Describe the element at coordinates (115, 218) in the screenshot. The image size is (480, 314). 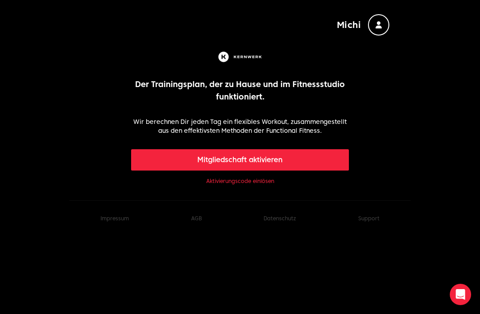
I see `a: Impressum` at that location.